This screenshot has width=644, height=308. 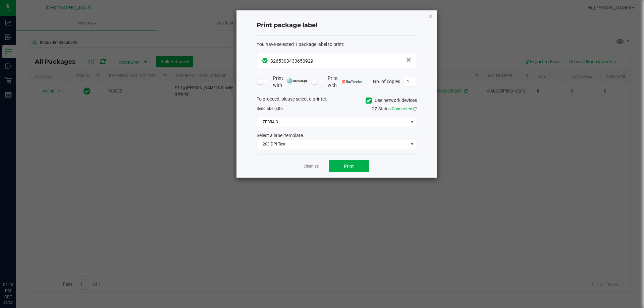 What do you see at coordinates (402, 109) in the screenshot?
I see `span: Connected` at bounding box center [402, 109].